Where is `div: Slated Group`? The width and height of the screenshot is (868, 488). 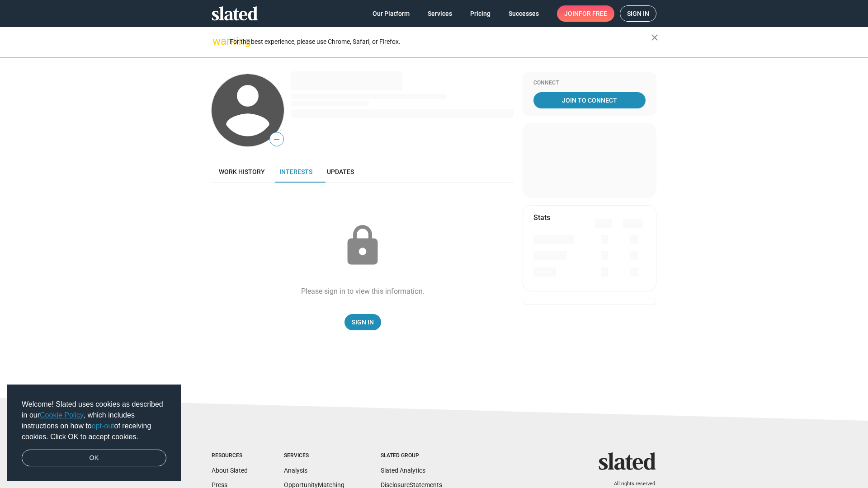
div: Slated Group is located at coordinates (411, 456).